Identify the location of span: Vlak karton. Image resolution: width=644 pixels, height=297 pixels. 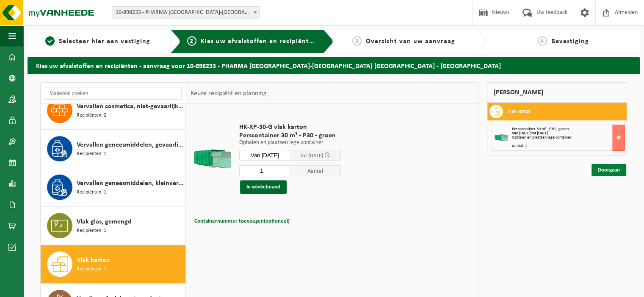
(93, 261).